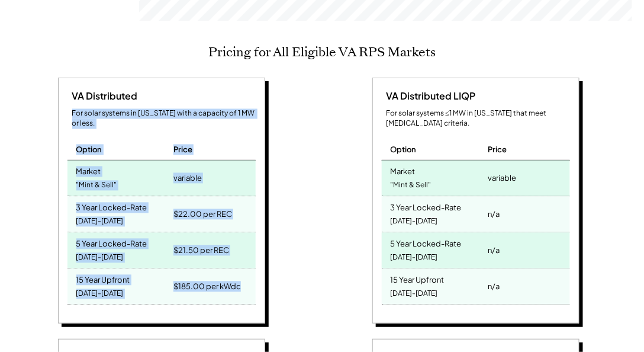 The height and width of the screenshot is (352, 644). What do you see at coordinates (207, 287) in the screenshot?
I see `div: $185.00 per kWdc` at bounding box center [207, 287].